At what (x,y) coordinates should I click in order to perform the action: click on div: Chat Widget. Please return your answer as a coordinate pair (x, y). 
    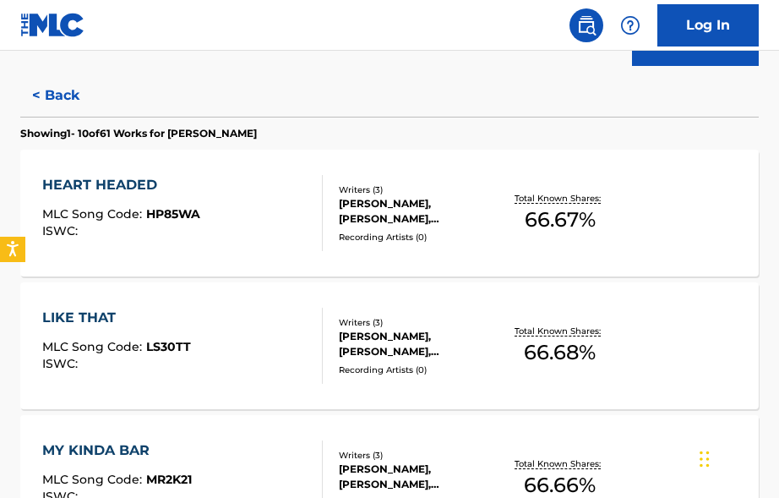
    Looking at the image, I should click on (737, 457).